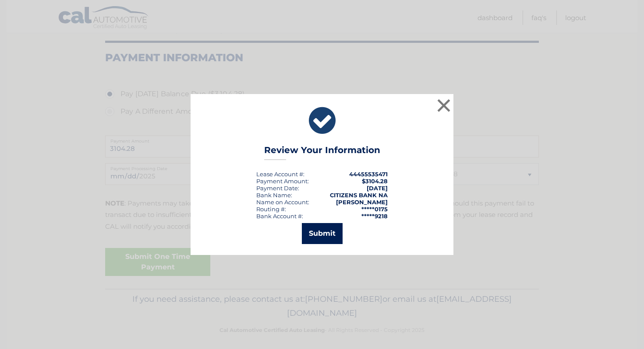 This screenshot has width=644, height=349. Describe the element at coordinates (359, 195) in the screenshot. I see `strong: CITIZENS BANK NA` at that location.